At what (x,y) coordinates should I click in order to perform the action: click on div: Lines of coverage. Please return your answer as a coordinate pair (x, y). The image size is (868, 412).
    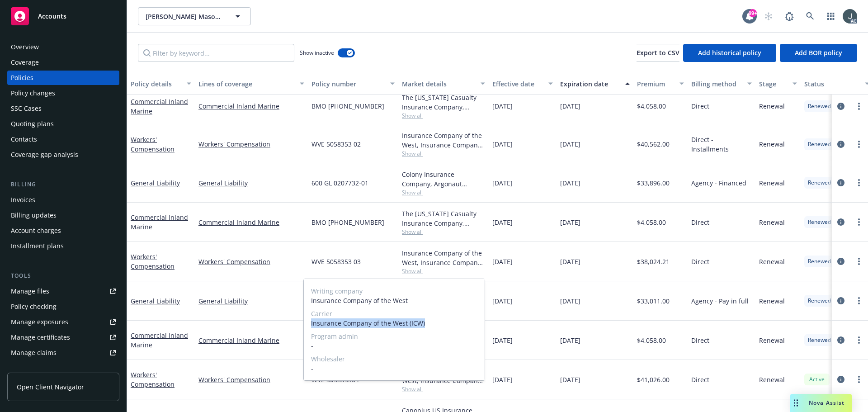
    Looking at the image, I should click on (247, 83).